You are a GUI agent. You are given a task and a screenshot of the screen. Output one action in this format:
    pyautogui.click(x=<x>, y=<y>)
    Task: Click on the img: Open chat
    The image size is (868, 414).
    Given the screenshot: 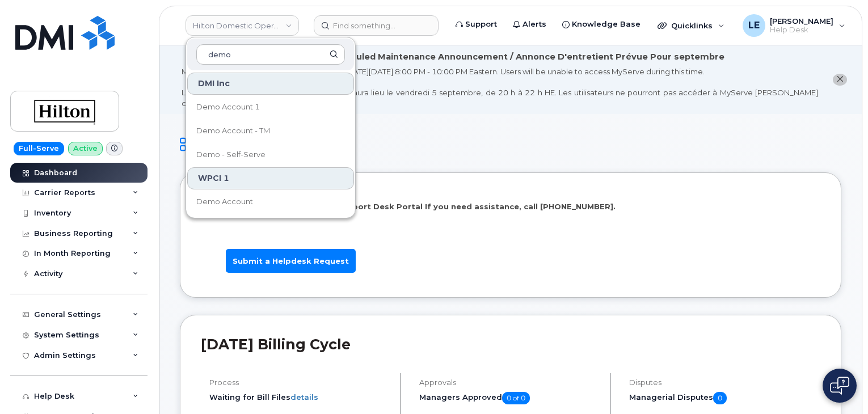 What is the action you would take?
    pyautogui.click(x=840, y=386)
    